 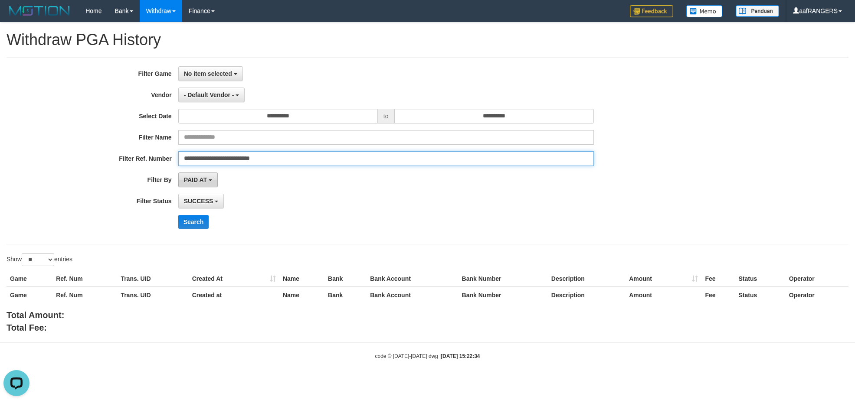 What do you see at coordinates (234, 279) in the screenshot?
I see `th: Created At` at bounding box center [234, 279].